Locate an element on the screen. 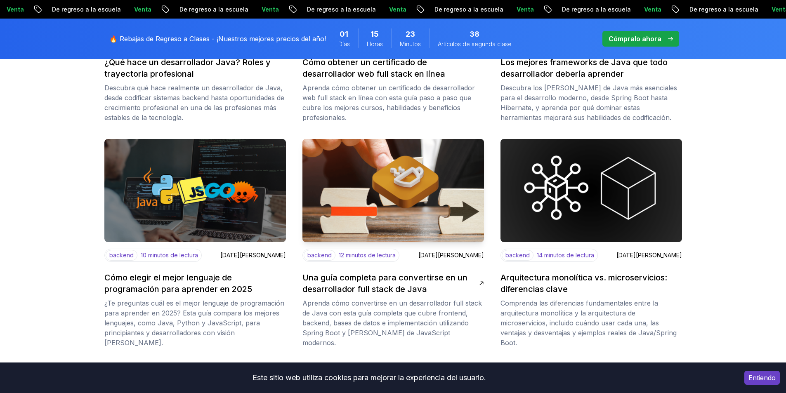 This screenshot has height=393, width=786. font: Descubra qué hace realmente un desarrollador de Java, desde codificar sistemas backend hasta opor... is located at coordinates (194, 103).